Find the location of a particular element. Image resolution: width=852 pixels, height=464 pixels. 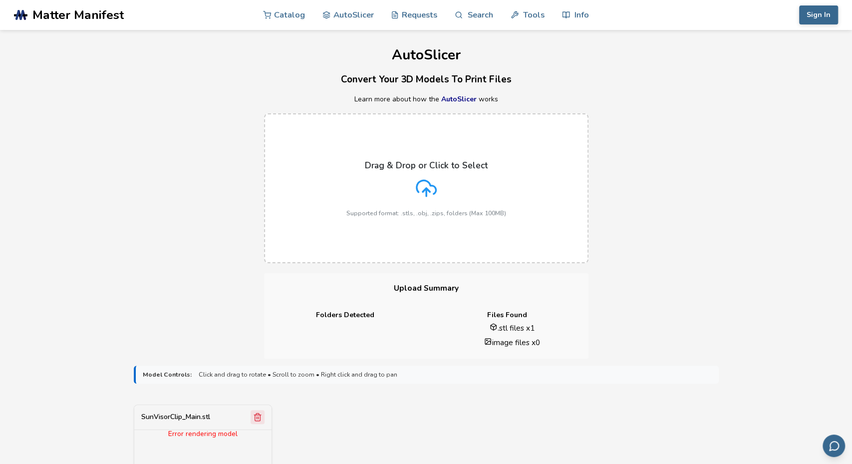

button: Remove model is located at coordinates (258, 417).